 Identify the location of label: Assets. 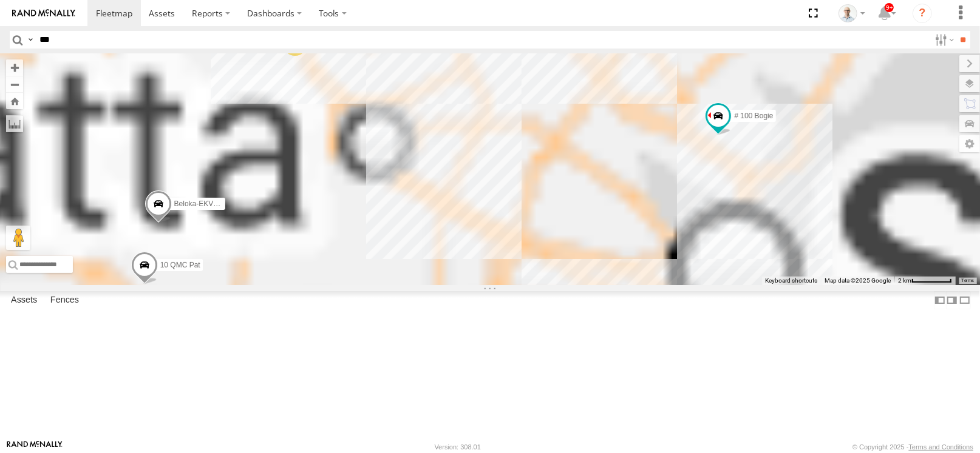
(24, 301).